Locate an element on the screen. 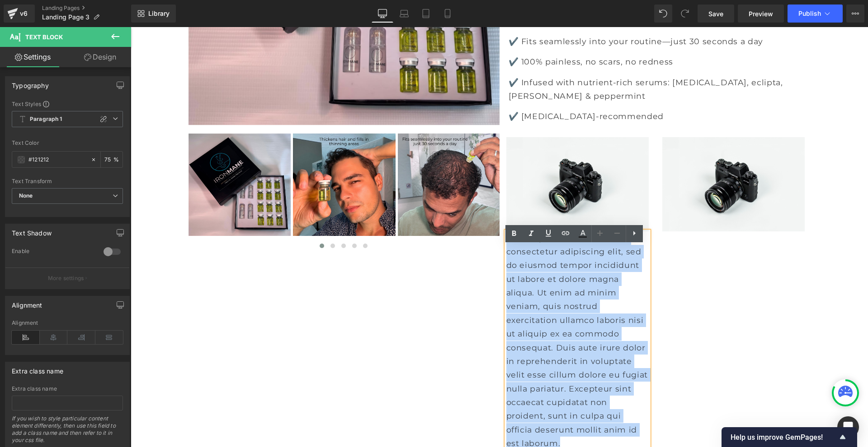 The height and width of the screenshot is (447, 868). span: Publish is located at coordinates (809, 14).